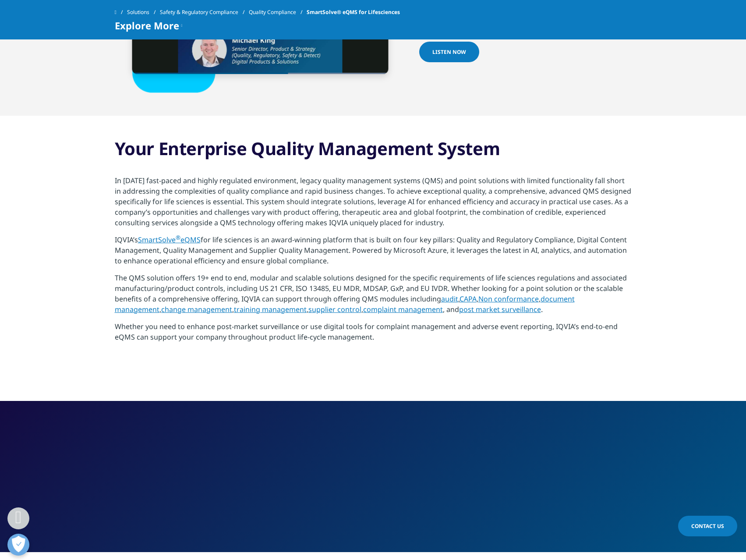 Image resolution: width=746 pixels, height=560 pixels. I want to click on a: supplier control, so click(335, 309).